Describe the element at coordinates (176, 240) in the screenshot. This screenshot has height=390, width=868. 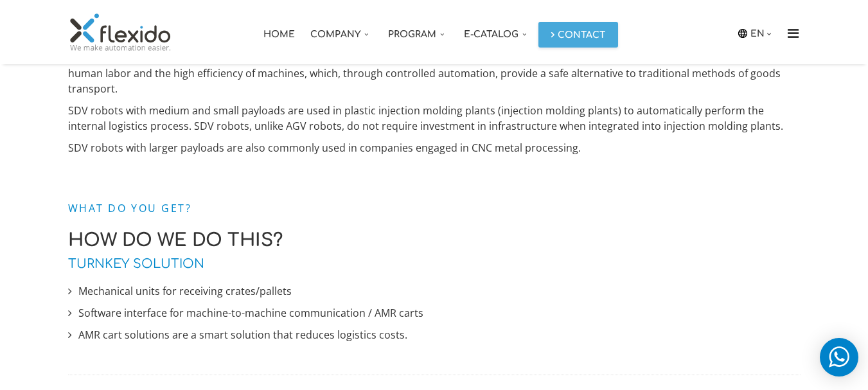
I see `font: HOW DO WE DO THIS?` at that location.